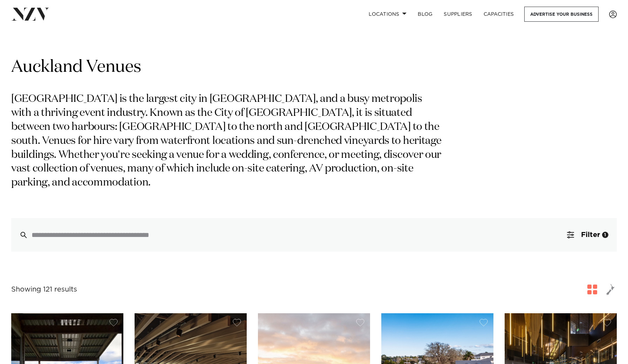 The height and width of the screenshot is (364, 628). Describe the element at coordinates (314, 67) in the screenshot. I see `h1: Auckland Venues` at that location.